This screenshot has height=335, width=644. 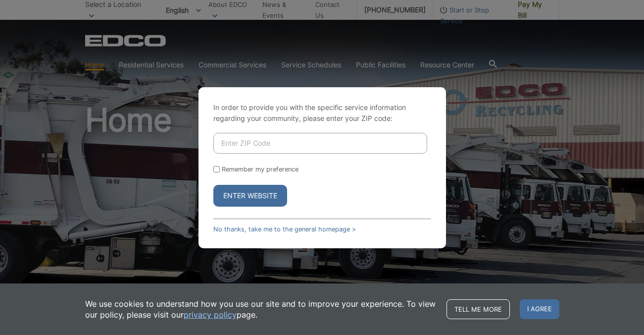 I want to click on a: No thanks, take me to the general homepage >, so click(x=285, y=229).